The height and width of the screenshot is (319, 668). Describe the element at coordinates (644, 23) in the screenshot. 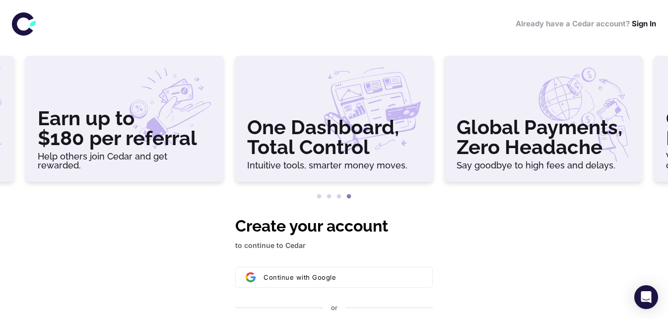

I see `a: Sign In` at that location.